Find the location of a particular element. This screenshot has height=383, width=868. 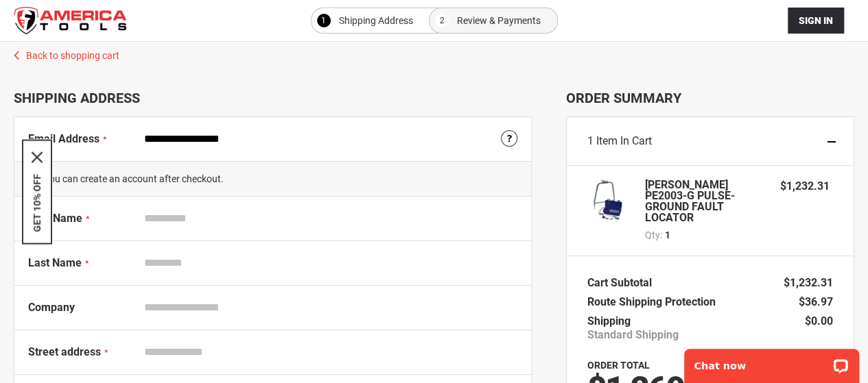

span: Order Summary is located at coordinates (710, 98).